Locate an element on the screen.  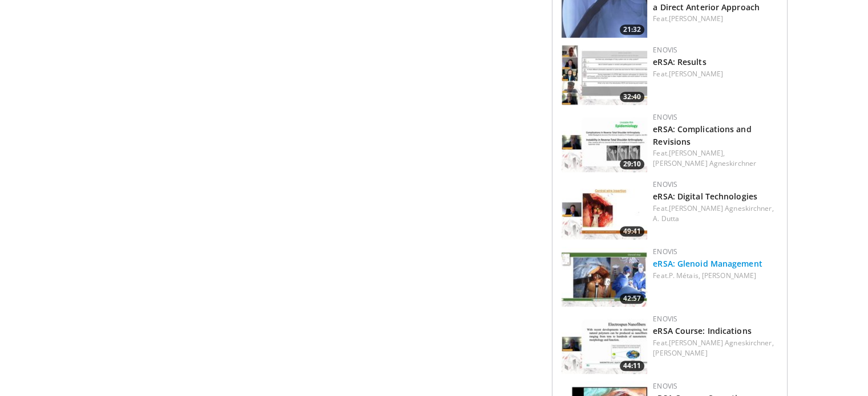
a: eRSA: Digital Technologies is located at coordinates (705, 196).